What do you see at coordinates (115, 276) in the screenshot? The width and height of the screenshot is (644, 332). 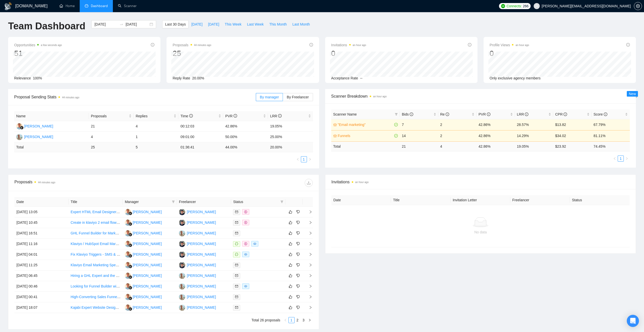 I see `a: Hiring a GHL Expert and the World’s Best Funnel Builder` at bounding box center [115, 276].